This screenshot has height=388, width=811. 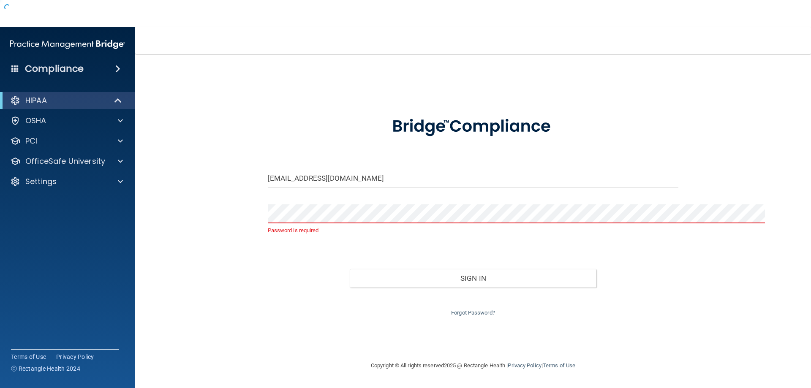 What do you see at coordinates (473, 366) in the screenshot?
I see `div: Copyright © All rights reserved 2025 @ Rectangle Health | |` at bounding box center [473, 366].